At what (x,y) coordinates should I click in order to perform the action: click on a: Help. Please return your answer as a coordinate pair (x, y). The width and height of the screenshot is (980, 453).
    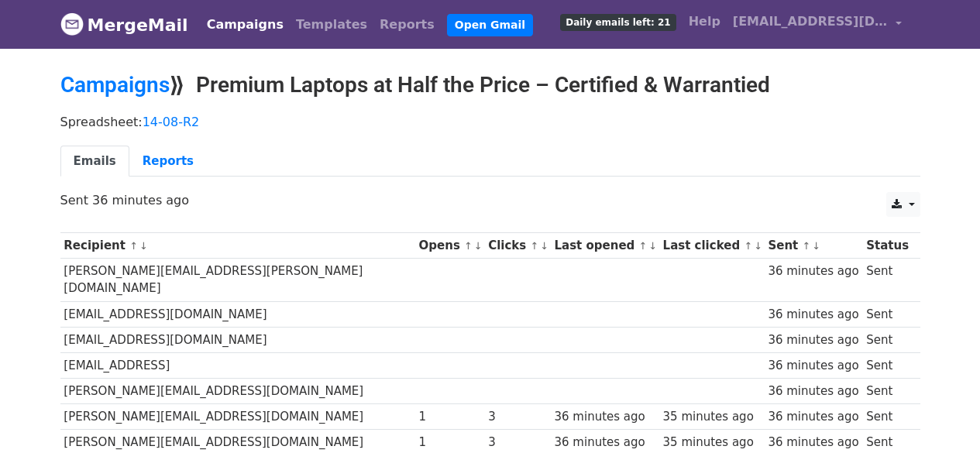
    Looking at the image, I should click on (704, 22).